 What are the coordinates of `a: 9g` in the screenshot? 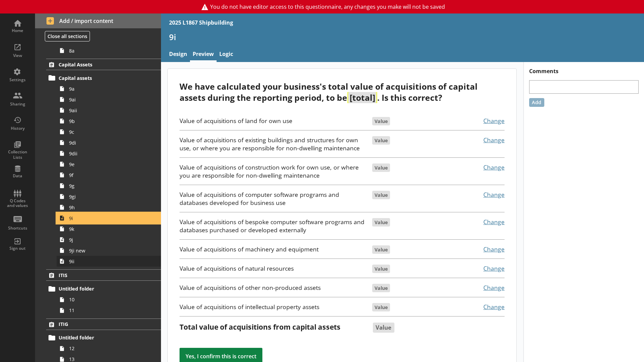 It's located at (108, 185).